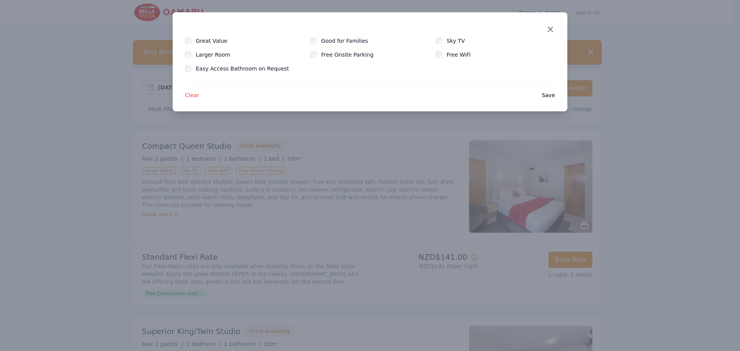  I want to click on label: Larger Room, so click(217, 55).